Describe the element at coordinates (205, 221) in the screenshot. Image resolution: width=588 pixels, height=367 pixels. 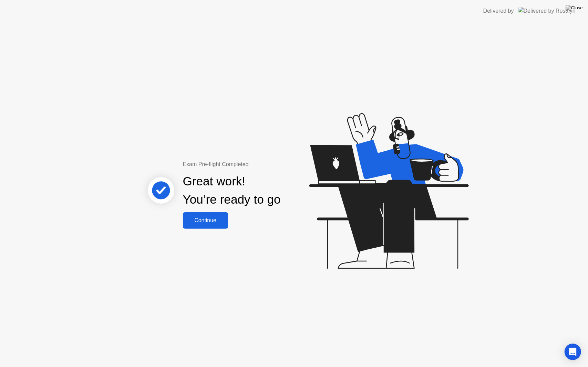
I see `div: Continue` at that location.